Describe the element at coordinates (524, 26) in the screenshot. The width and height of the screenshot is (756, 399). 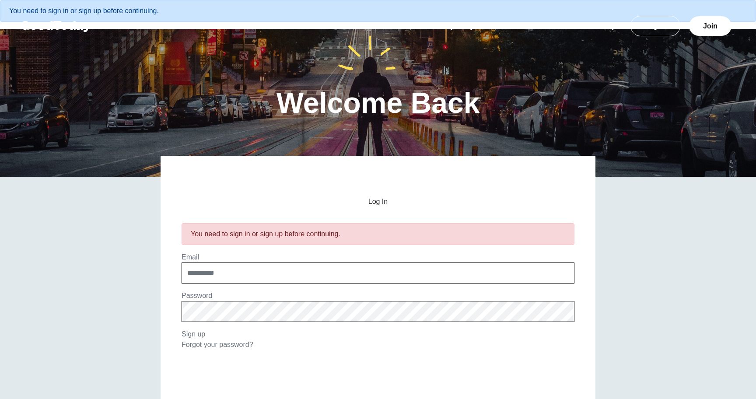
I see `a: About` at that location.